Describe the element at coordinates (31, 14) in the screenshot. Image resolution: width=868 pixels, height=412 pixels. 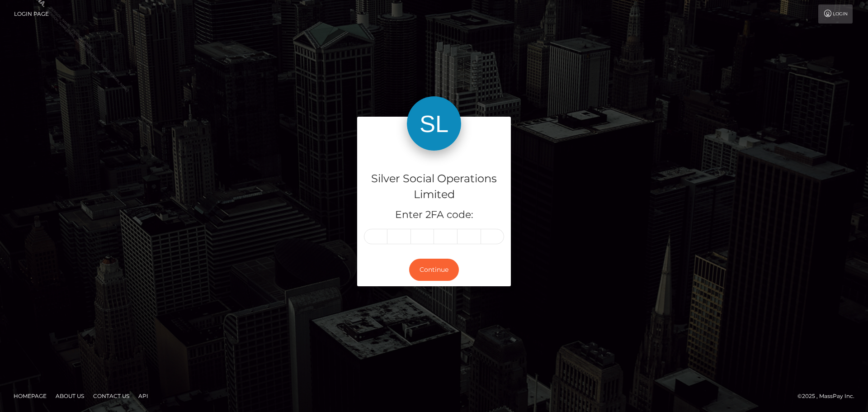
I see `a: Login Page` at that location.